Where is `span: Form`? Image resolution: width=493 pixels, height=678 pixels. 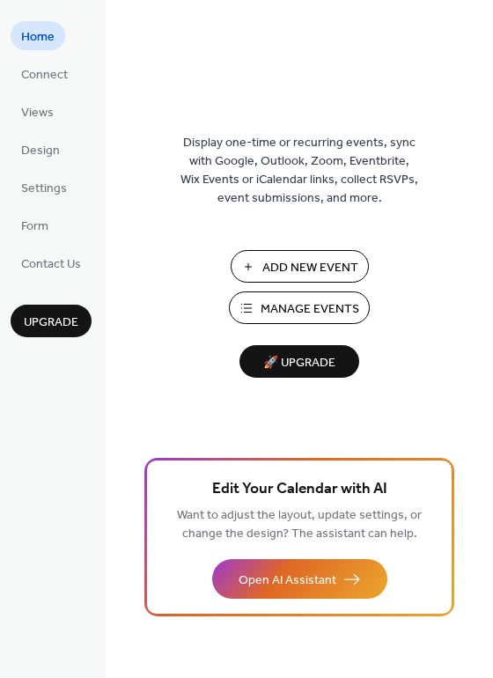 span: Form is located at coordinates (34, 226).